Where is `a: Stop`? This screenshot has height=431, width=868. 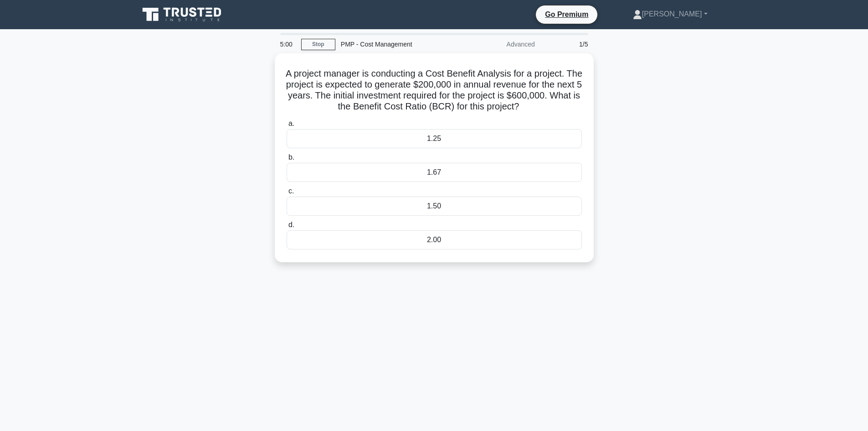
a: Stop is located at coordinates (318, 44).